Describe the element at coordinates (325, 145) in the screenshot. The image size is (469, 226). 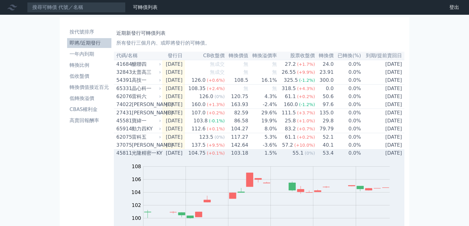
I see `td: 40.1` at that location.